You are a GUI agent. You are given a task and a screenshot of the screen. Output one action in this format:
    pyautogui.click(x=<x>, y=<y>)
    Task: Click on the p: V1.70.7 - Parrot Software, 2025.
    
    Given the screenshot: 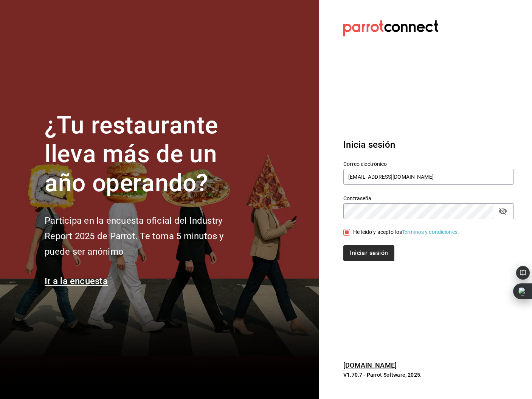 What is the action you would take?
    pyautogui.click(x=429, y=375)
    